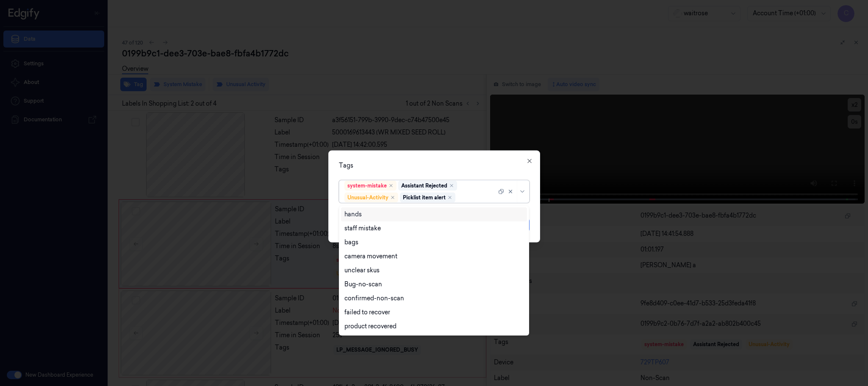  What do you see at coordinates (424, 198) in the screenshot?
I see `div: Picklist item alert` at bounding box center [424, 198].